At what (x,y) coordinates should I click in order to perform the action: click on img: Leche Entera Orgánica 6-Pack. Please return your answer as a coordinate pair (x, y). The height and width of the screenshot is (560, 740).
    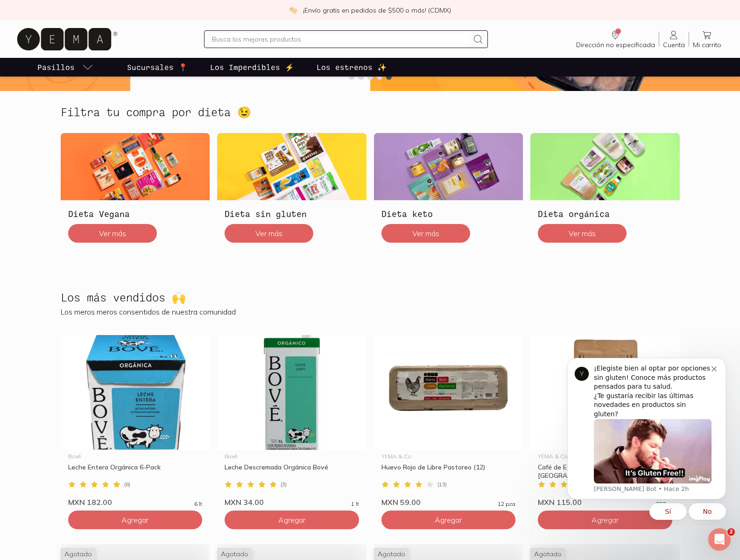
    Looking at the image, I should click on (135, 392).